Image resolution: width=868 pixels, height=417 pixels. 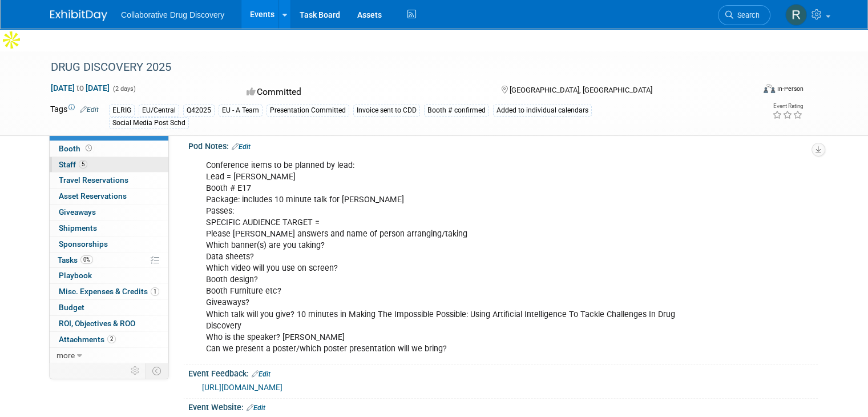 What do you see at coordinates (149, 123) in the screenshot?
I see `div: Social Media Post Schd` at bounding box center [149, 123].